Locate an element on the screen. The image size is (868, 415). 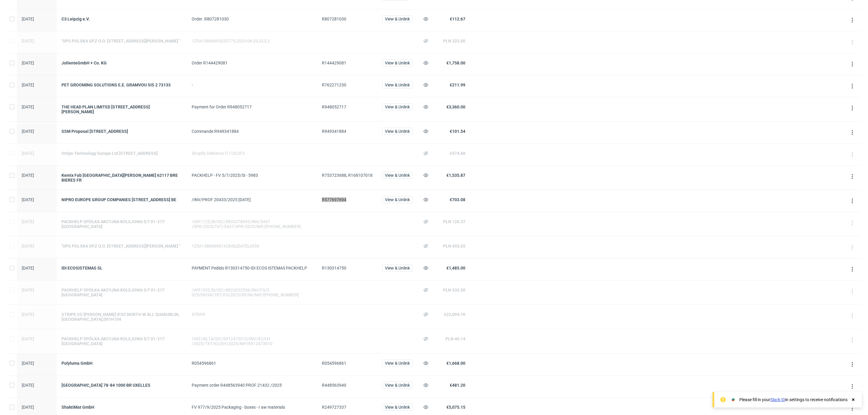
span: R144429081 is located at coordinates (334, 63).